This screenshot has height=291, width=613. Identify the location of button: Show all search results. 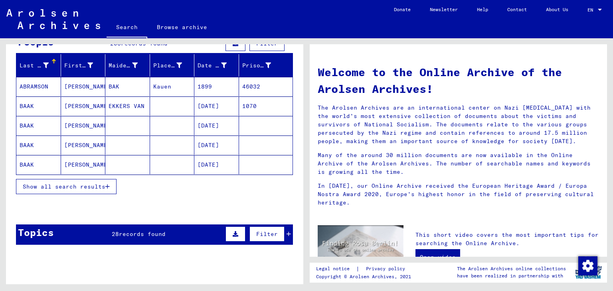
(66, 187).